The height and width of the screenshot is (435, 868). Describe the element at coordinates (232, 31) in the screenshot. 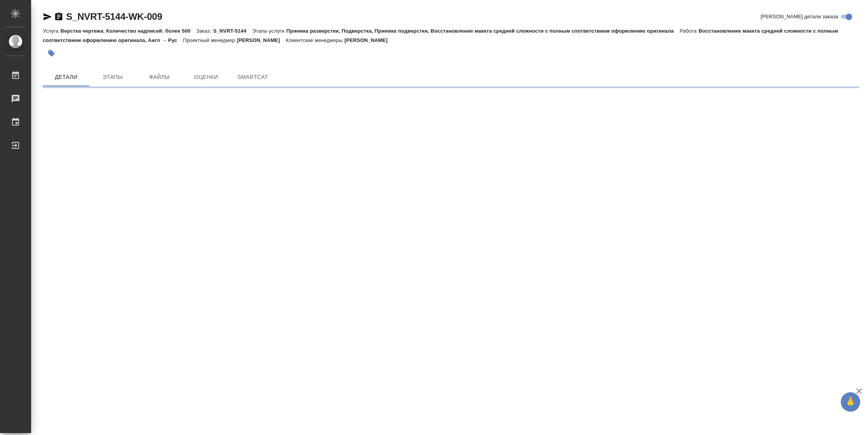

I see `p: S_NVRT-5144` at that location.